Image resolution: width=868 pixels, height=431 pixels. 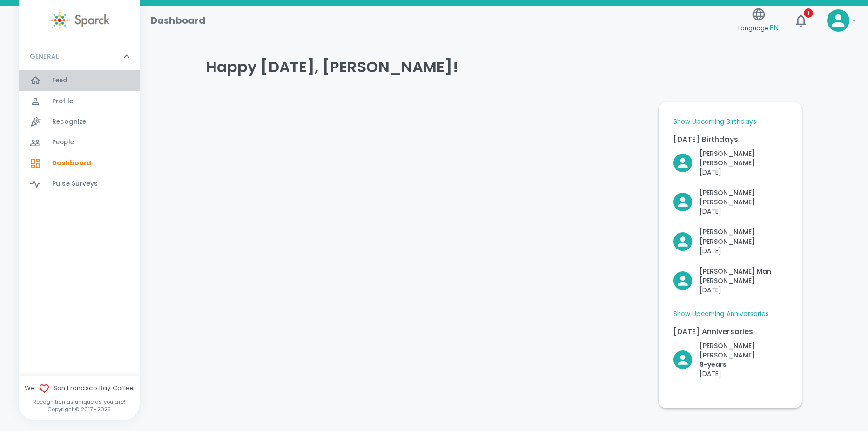 I want to click on div: Pulse Surveys, so click(x=79, y=184).